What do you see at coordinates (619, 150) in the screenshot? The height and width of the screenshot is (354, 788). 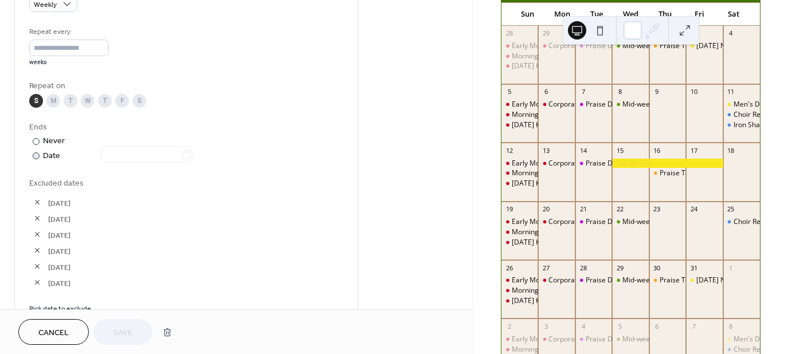 I see `div: 15` at bounding box center [619, 150].